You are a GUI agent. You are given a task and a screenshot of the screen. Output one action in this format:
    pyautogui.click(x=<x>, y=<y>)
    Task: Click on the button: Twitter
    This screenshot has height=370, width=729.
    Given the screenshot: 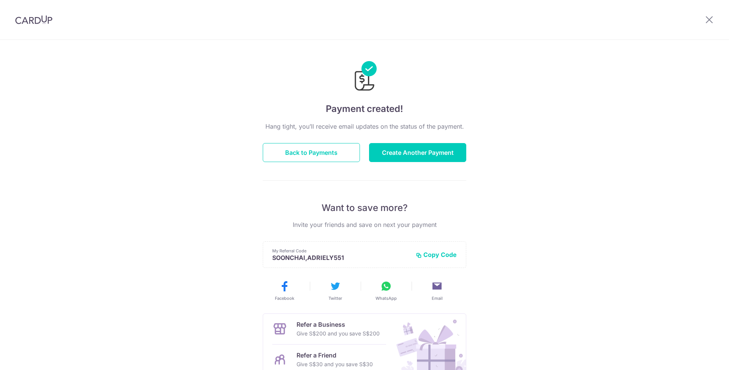 What is the action you would take?
    pyautogui.click(x=335, y=291)
    